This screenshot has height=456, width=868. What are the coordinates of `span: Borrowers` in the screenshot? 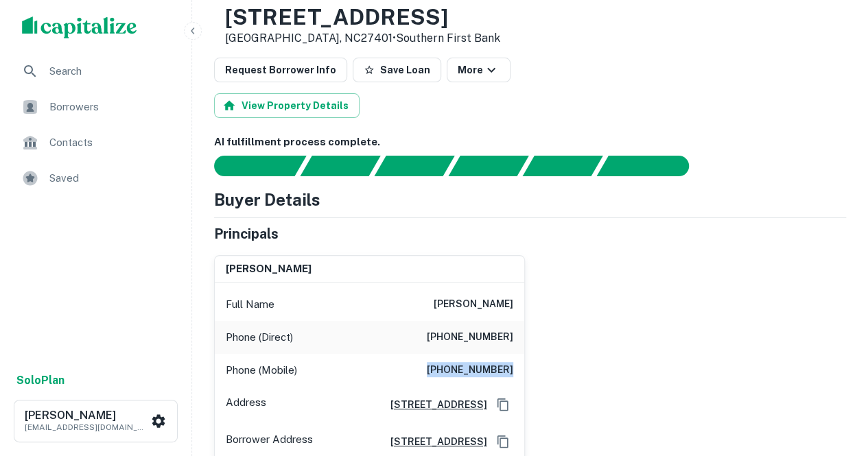 It's located at (110, 107).